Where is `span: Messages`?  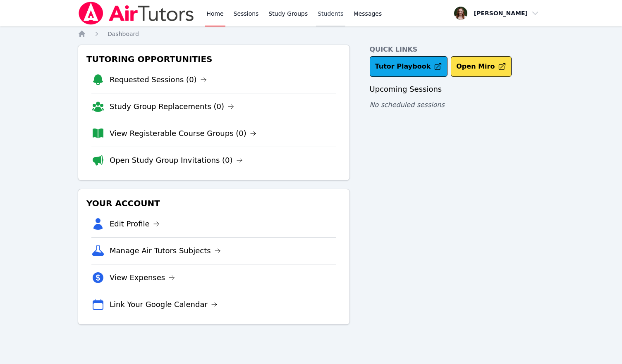 span: Messages is located at coordinates (367, 13).